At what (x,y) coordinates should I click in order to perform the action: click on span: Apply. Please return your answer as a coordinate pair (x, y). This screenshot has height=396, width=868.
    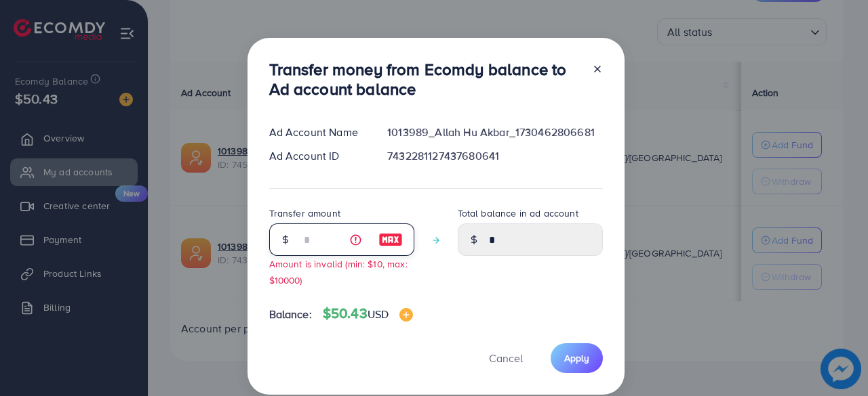
    Looking at the image, I should click on (576, 358).